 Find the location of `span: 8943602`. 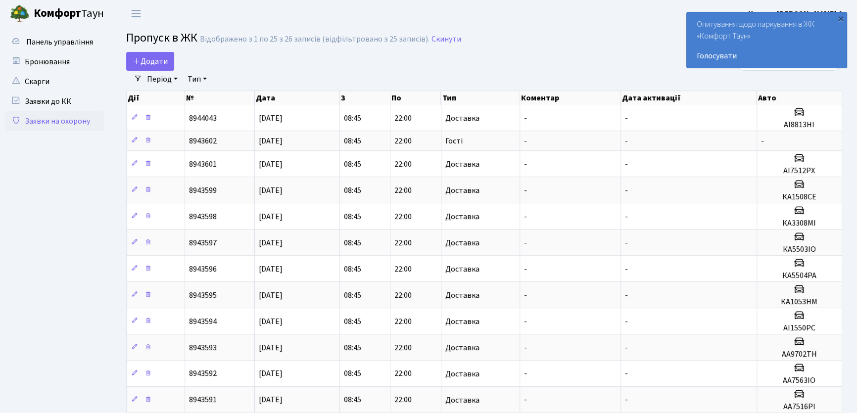

span: 8943602 is located at coordinates (203, 141).